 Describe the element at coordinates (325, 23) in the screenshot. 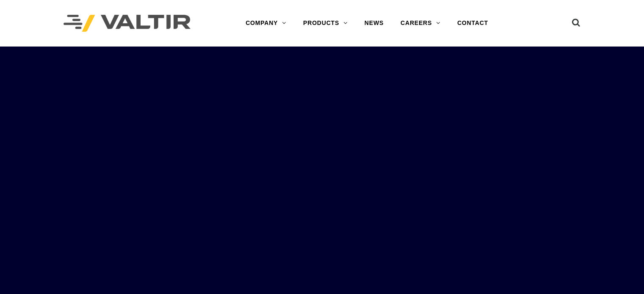

I see `a: PRODUCTS` at that location.